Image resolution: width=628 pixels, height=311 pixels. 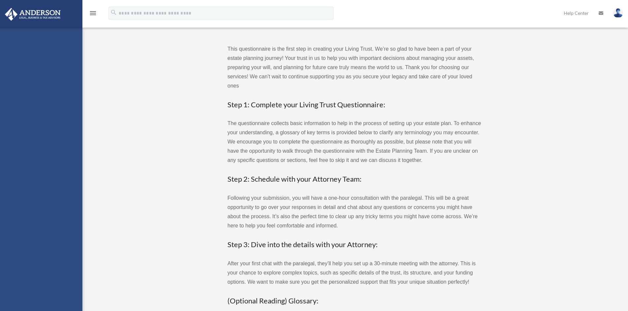 What do you see at coordinates (354, 68) in the screenshot?
I see `p: This questionnaire is the first step in creating your Living Trust. We’re so glad to have been a ...` at bounding box center [354, 68].